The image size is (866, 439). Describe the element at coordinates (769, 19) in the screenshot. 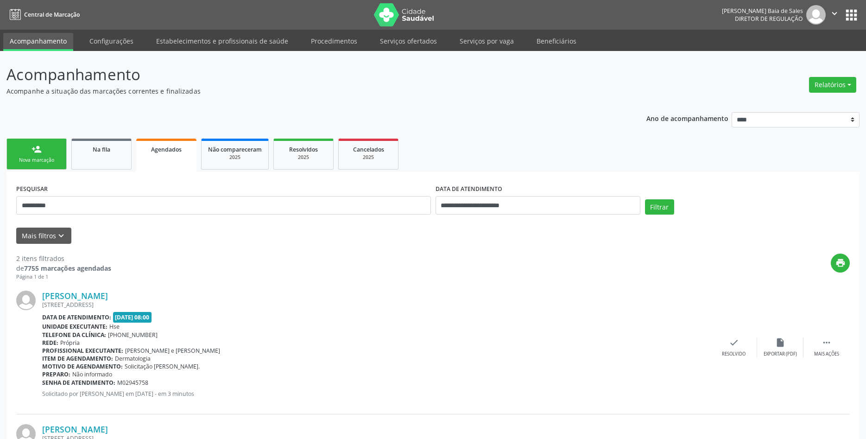

I see `span: Diretor de regulação` at that location.